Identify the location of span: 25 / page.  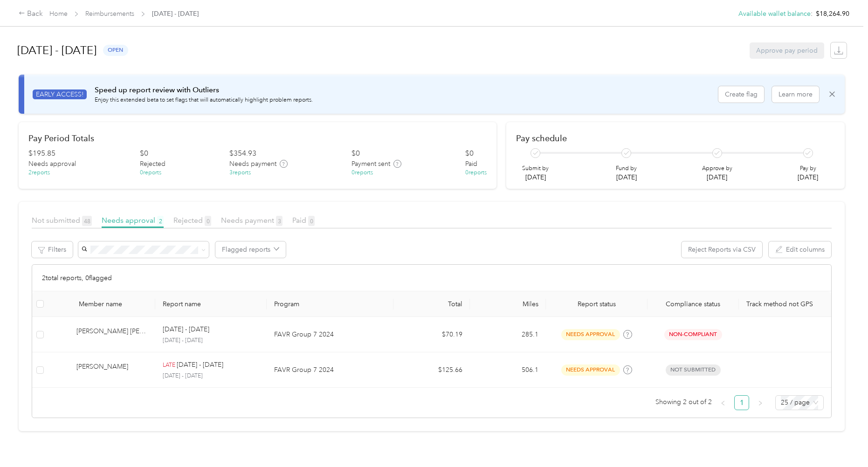
(800, 404).